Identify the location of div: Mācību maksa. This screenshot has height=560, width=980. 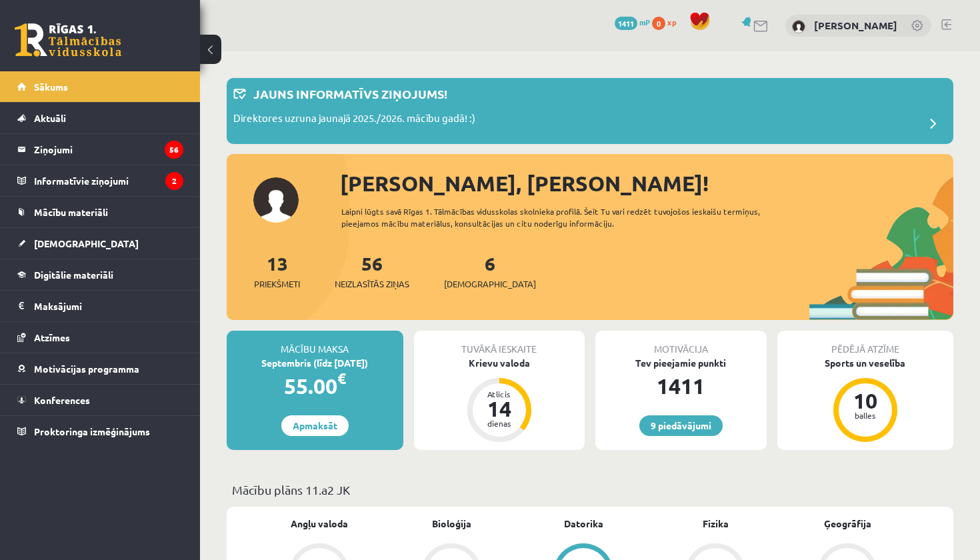
(315, 343).